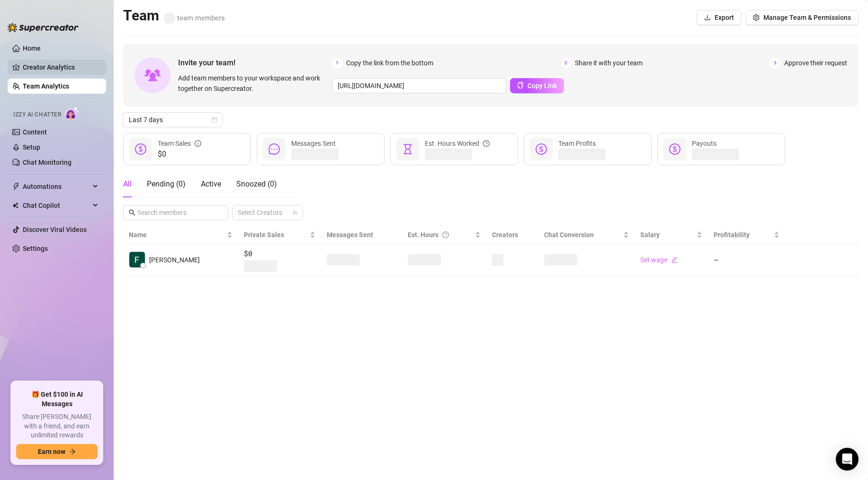  I want to click on button: Copy Link, so click(537, 86).